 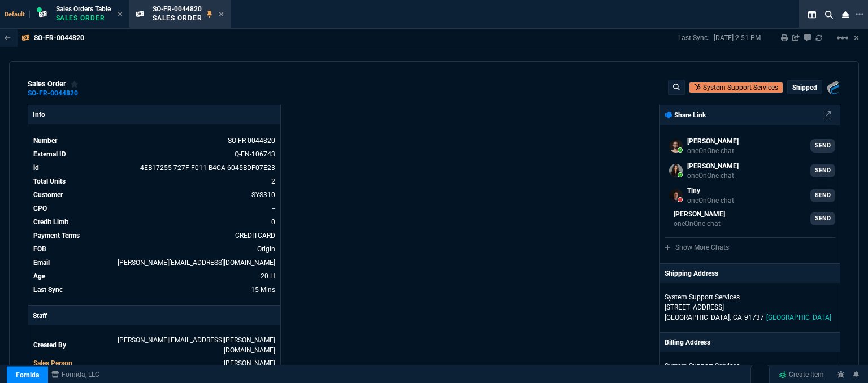 I want to click on a: SYS310, so click(x=263, y=195).